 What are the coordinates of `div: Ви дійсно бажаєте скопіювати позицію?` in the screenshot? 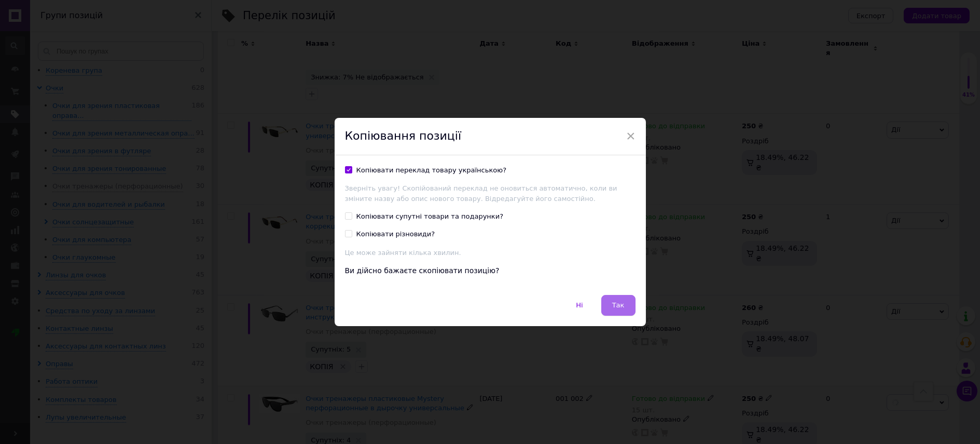 It's located at (490, 271).